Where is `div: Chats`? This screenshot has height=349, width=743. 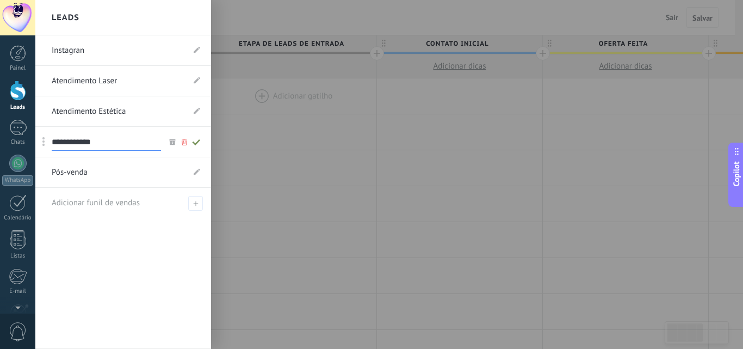 div: Chats is located at coordinates (18, 142).